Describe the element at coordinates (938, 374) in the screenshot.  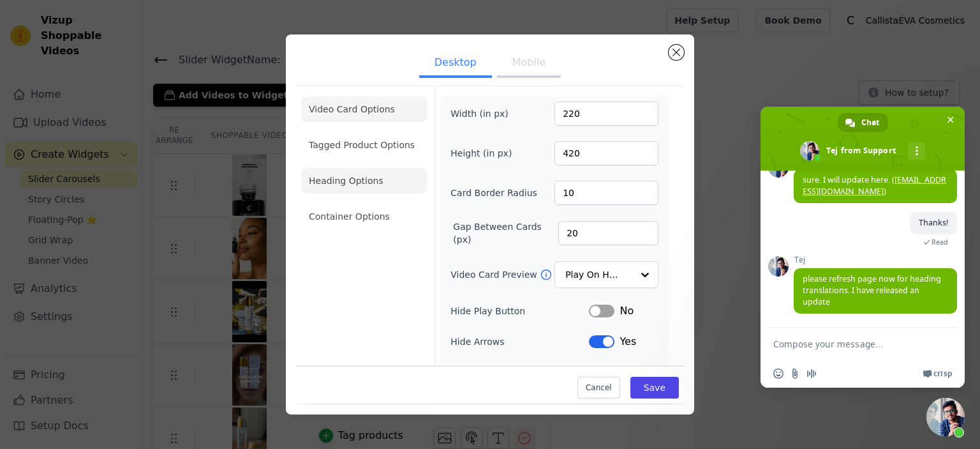
I see `a: Crisp` at that location.